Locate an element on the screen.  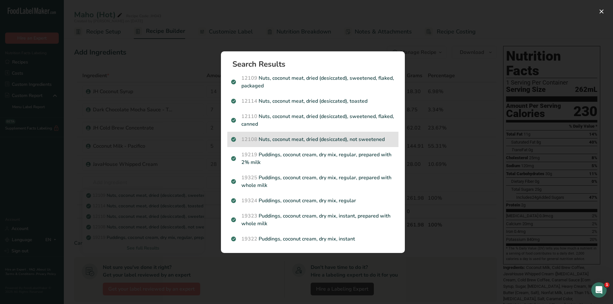
span: 12108 is located at coordinates (249, 139).